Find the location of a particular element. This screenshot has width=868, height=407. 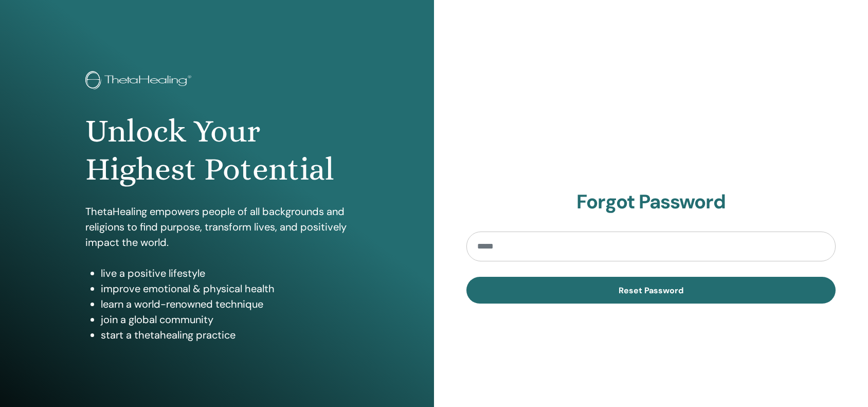

li: learn a world-renowned technique is located at coordinates (225, 304).